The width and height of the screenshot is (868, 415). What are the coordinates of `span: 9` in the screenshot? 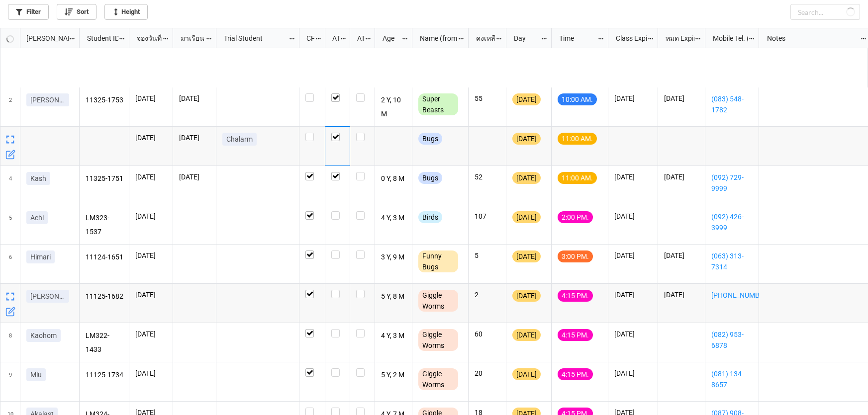 It's located at (11, 381).